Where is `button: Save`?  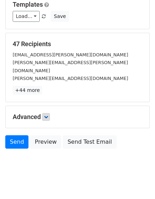 button: Save is located at coordinates (60, 16).